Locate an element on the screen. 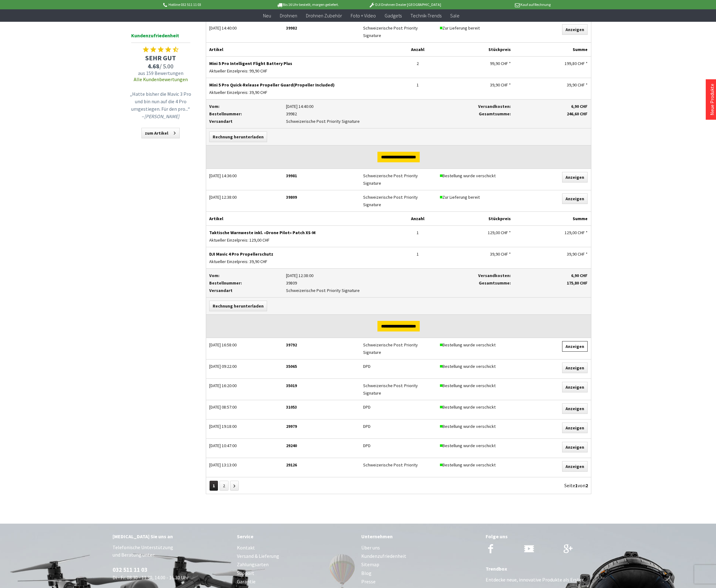  a: 032 511 11 03 is located at coordinates (130, 569).